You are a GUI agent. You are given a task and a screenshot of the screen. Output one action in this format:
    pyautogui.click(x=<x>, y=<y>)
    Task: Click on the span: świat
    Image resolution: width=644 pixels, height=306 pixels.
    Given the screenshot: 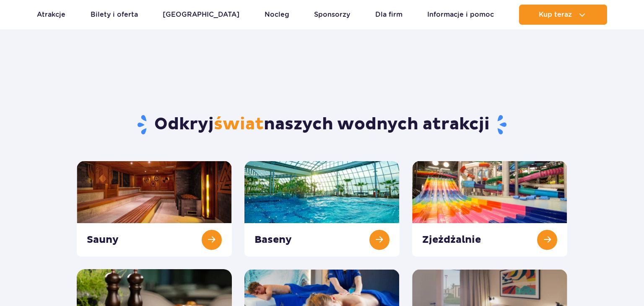 What is the action you would take?
    pyautogui.click(x=238, y=124)
    